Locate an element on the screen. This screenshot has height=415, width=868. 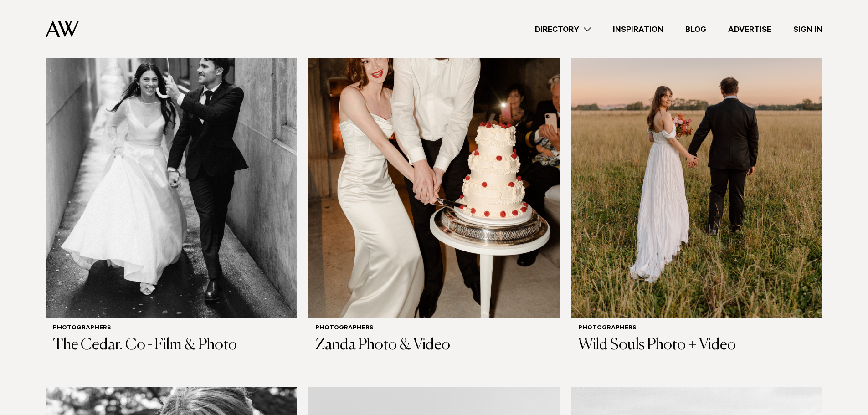
img: Auckland Weddings Logo is located at coordinates (62, 29).